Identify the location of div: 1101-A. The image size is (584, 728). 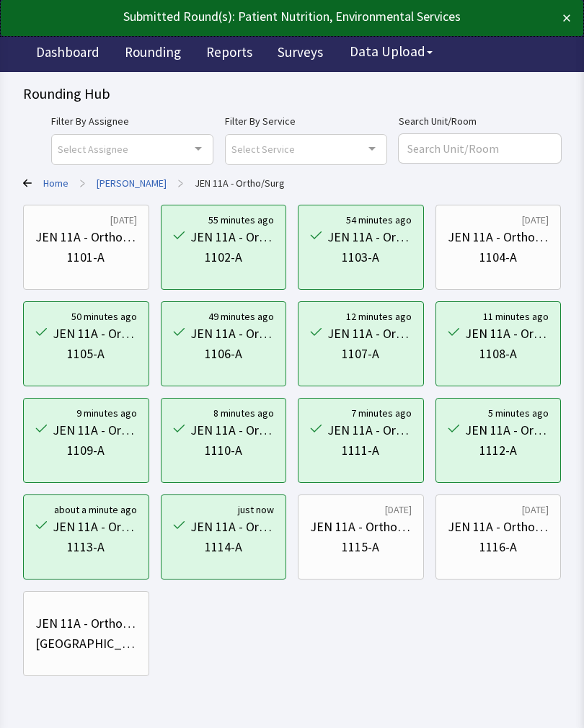
(86, 257).